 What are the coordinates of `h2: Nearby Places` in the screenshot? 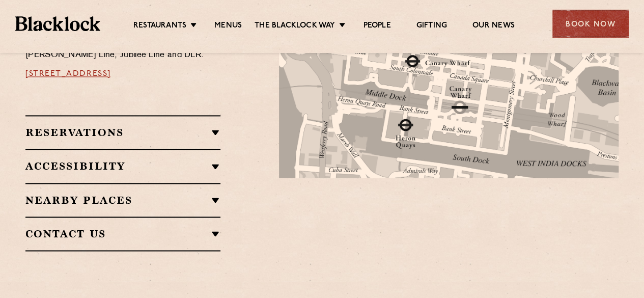 It's located at (123, 200).